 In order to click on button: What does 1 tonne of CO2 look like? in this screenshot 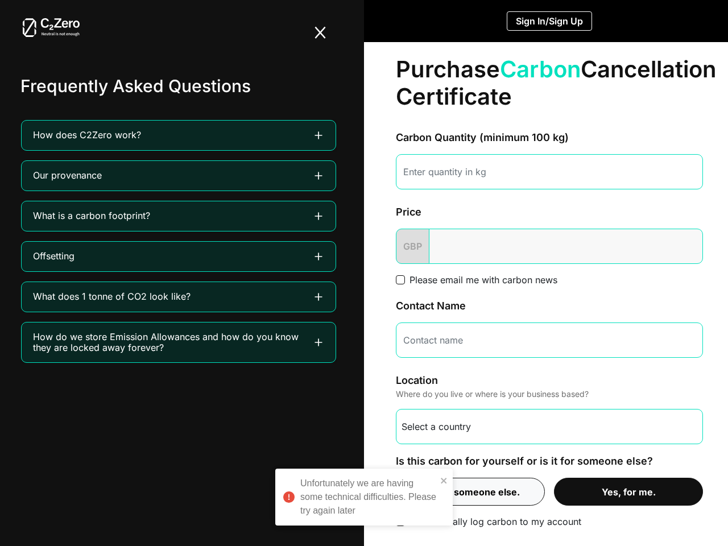, I will do `click(179, 297)`.